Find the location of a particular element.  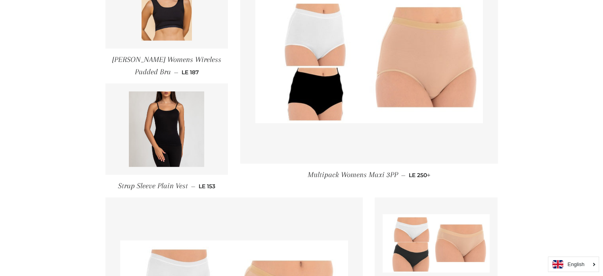

a: Multipack Womens Maxi 3PP — LE 250 is located at coordinates (369, 174).